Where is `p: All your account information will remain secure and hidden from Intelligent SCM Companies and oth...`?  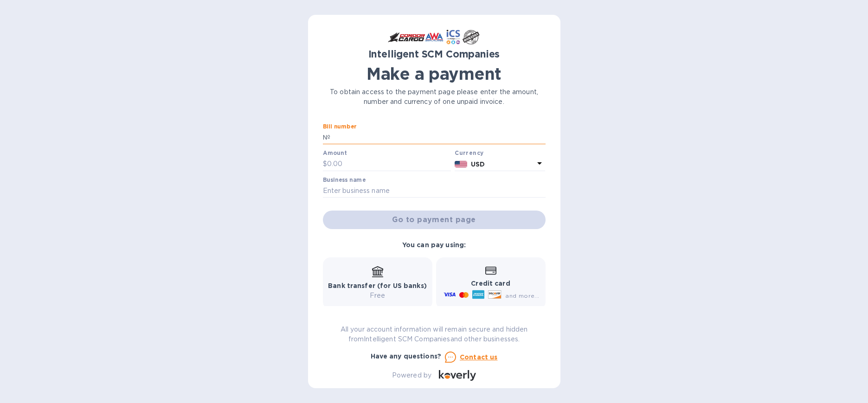 p: All your account information will remain secure and hidden from Intelligent SCM Companies and oth... is located at coordinates (434, 335).